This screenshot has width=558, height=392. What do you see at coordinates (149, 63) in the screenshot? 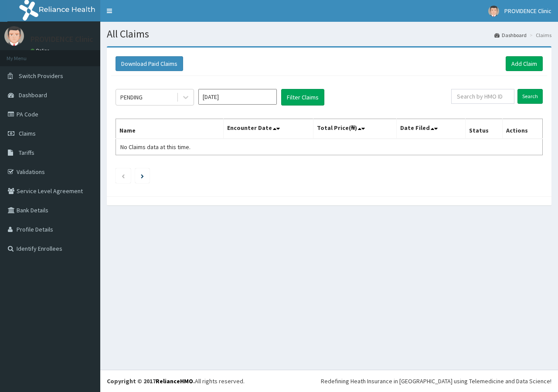
I see `button: Download Paid Claims` at bounding box center [149, 63].